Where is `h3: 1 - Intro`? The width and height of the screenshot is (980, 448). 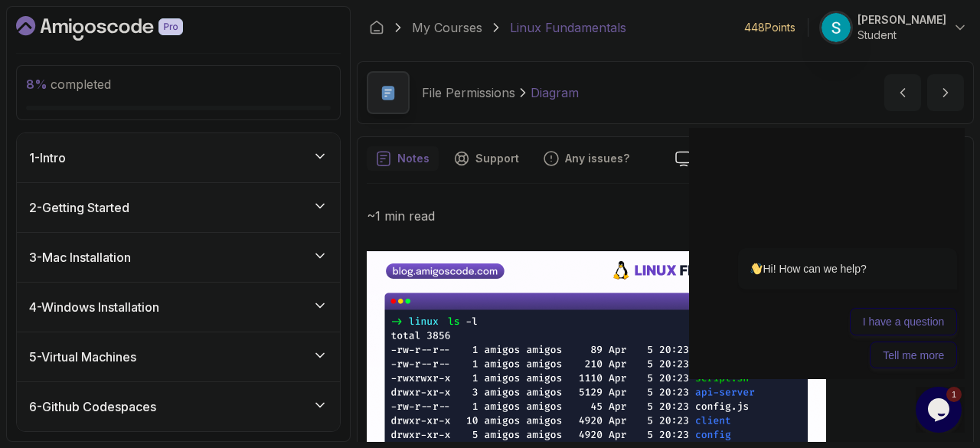
h3: 1 - Intro is located at coordinates (48, 157).